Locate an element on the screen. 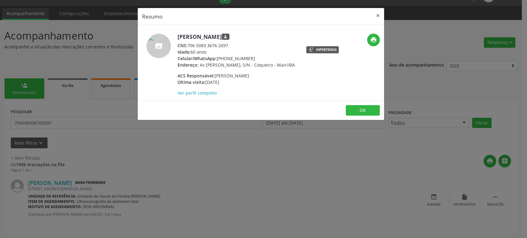 Image resolution: width=527 pixels, height=238 pixels. img: accompaniment is located at coordinates (159, 46).